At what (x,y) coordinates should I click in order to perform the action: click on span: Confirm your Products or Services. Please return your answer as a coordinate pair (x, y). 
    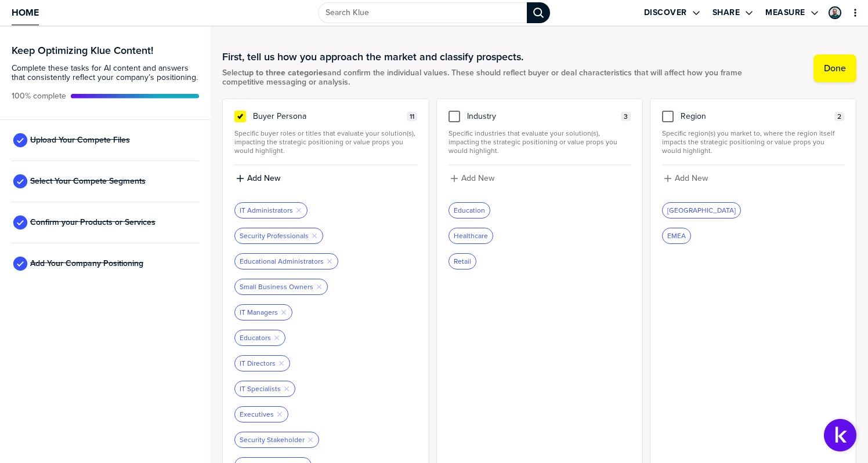
    Looking at the image, I should click on (93, 222).